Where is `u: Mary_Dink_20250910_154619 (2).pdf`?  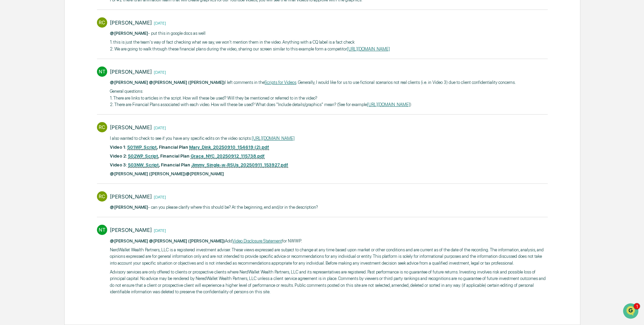 u: Mary_Dink_20250910_154619 (2).pdf is located at coordinates (229, 147).